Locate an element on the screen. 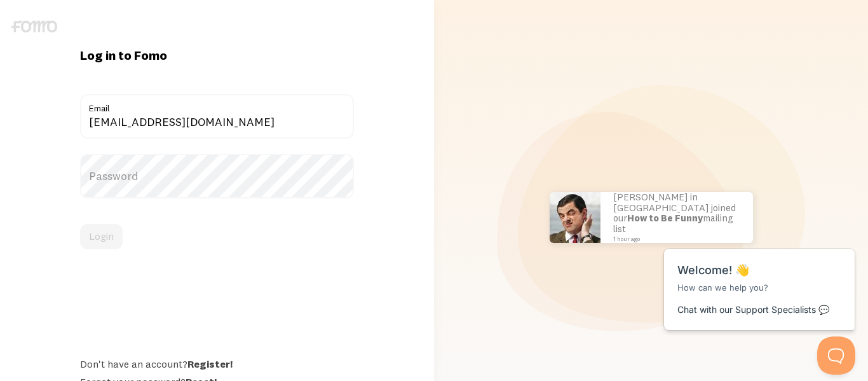 This screenshot has width=868, height=381. label: Password is located at coordinates (216, 176).